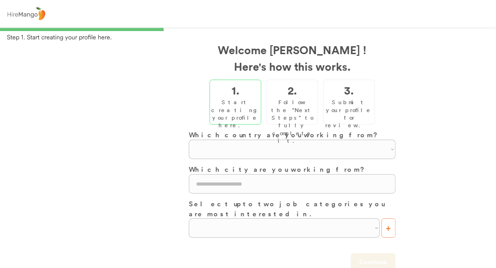 This screenshot has width=496, height=268. What do you see at coordinates (235, 90) in the screenshot?
I see `h2: 1.` at bounding box center [235, 90].